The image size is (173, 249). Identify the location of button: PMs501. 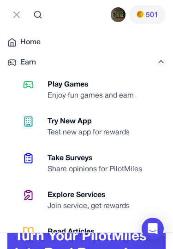
(147, 15).